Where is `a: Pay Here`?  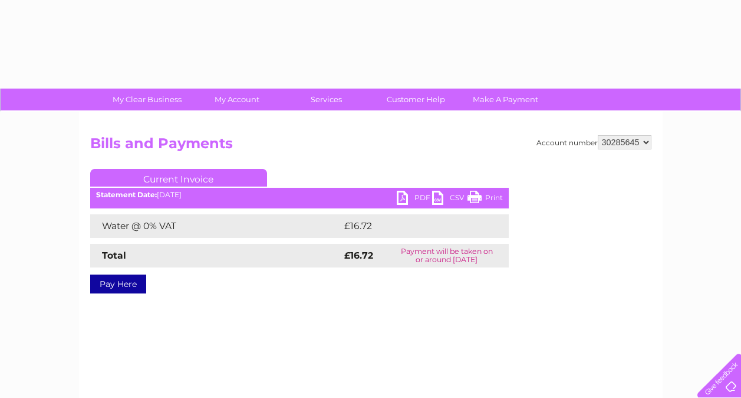
a: Pay Here is located at coordinates (118, 284).